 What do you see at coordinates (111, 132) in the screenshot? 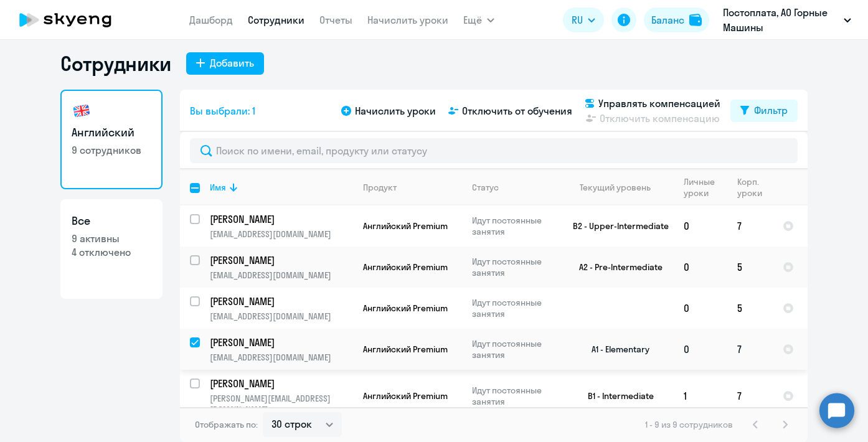
I see `h3: Английский` at bounding box center [111, 132].